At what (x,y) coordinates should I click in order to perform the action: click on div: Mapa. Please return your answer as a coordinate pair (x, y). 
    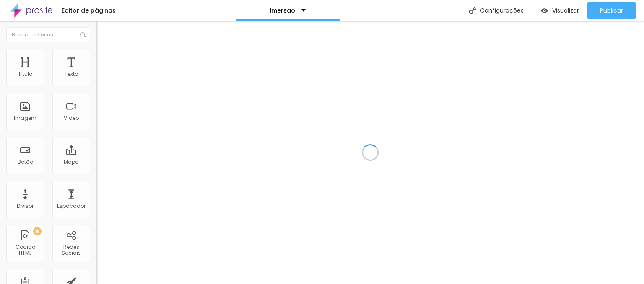
    Looking at the image, I should click on (71, 162).